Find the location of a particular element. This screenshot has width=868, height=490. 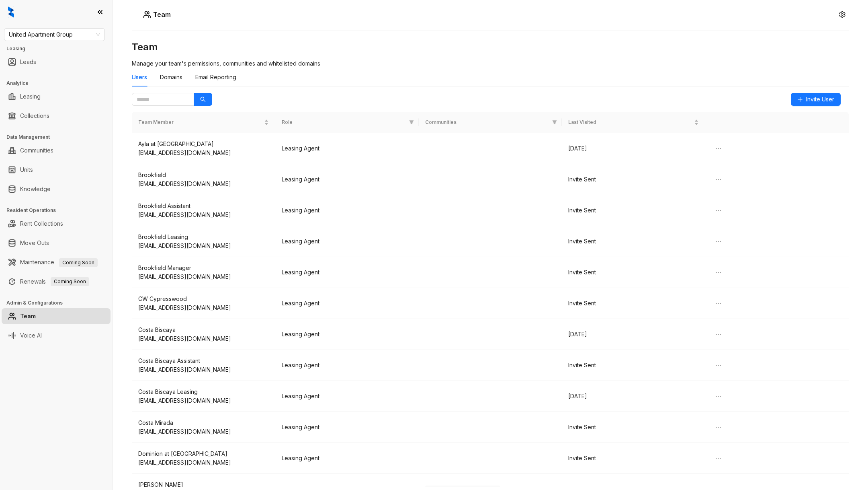

h3: Team is located at coordinates (490, 47).